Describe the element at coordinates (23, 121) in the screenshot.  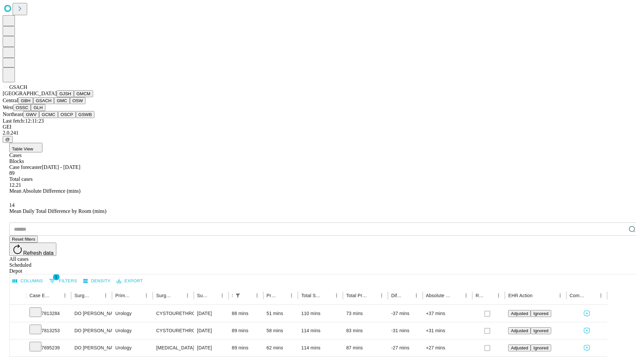
I see `span: Last fetch: 12:11:23` at that location.